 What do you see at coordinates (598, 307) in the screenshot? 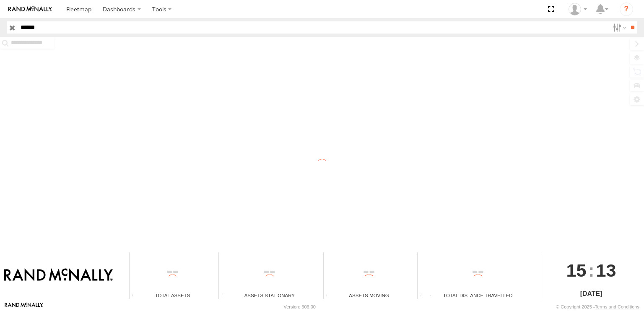
I see `div: © Copyright 2025 -` at bounding box center [598, 307].